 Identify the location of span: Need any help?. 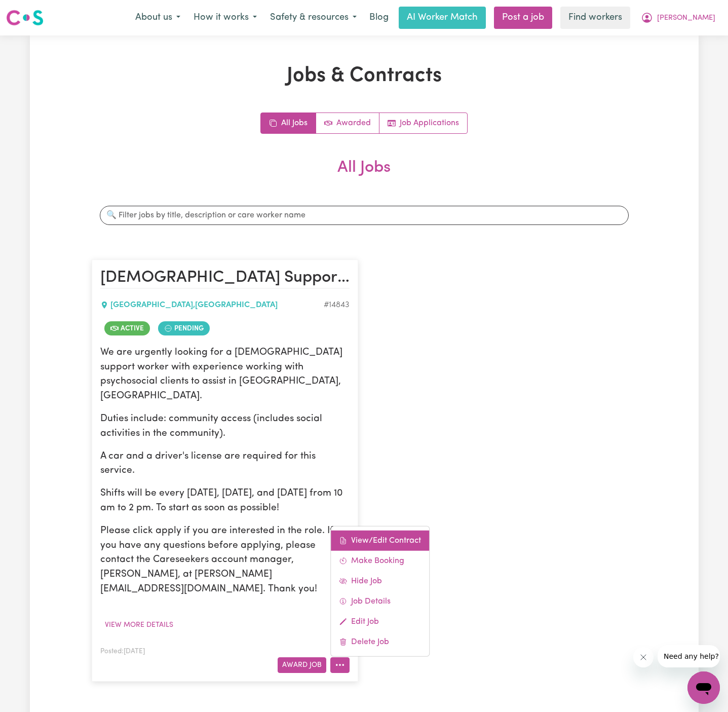
(33, 11).